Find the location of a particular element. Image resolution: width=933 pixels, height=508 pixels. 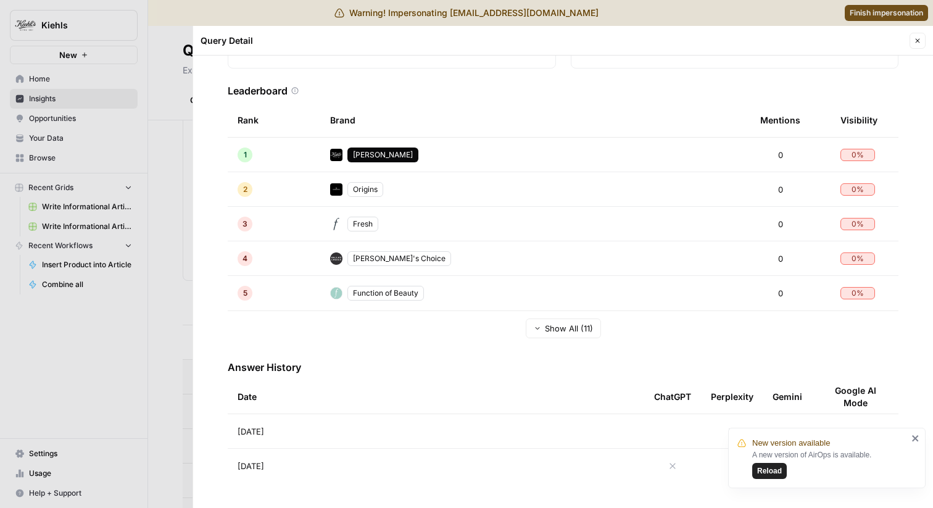

div: A new version of AirOps is available. is located at coordinates (830, 464).